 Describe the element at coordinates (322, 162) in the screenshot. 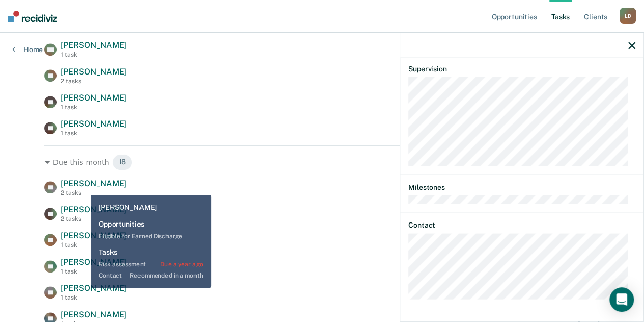

I see `div: Due this month` at that location.